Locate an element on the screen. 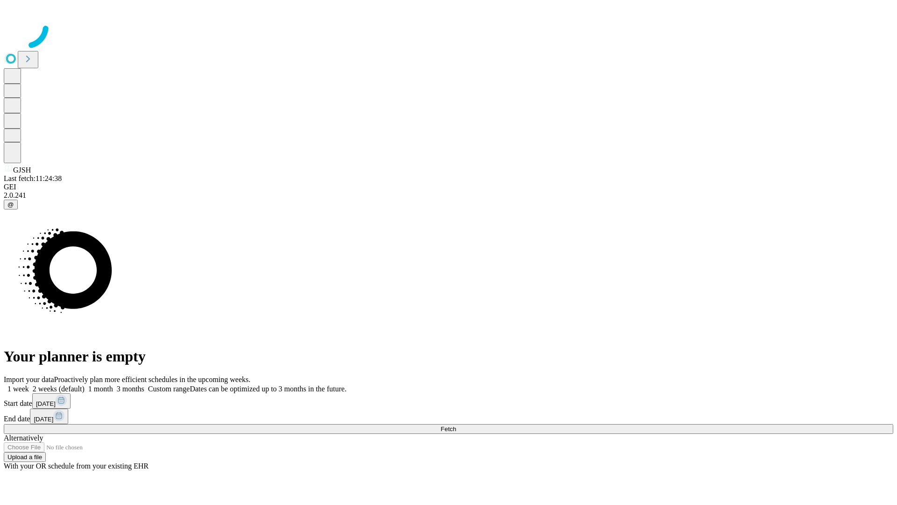 Image resolution: width=897 pixels, height=505 pixels. div: 2.0.241 is located at coordinates (449, 195).